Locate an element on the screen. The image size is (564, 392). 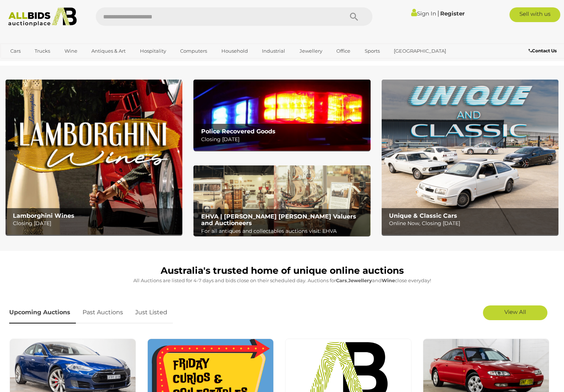
img: Lamborghini Wines is located at coordinates (94, 157).